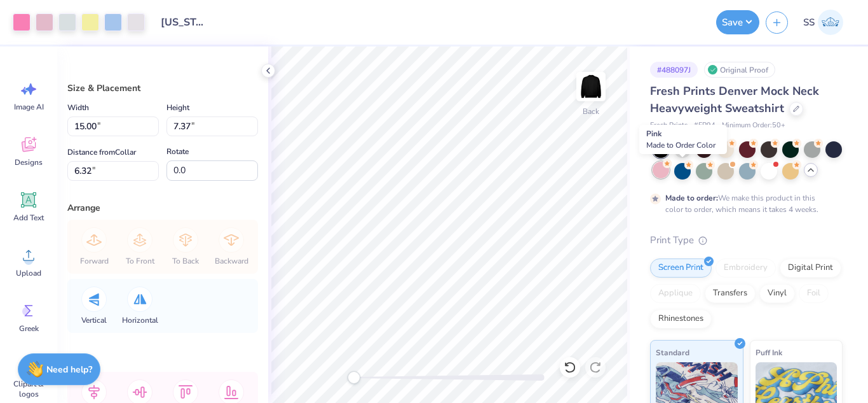  Describe the element at coordinates (28, 388) in the screenshot. I see `span: Clipart & logos` at that location.